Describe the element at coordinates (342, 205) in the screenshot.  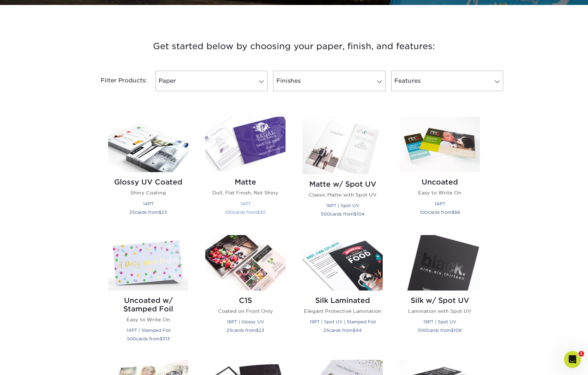
I see `small: 16PT | Spot UV` at that location.